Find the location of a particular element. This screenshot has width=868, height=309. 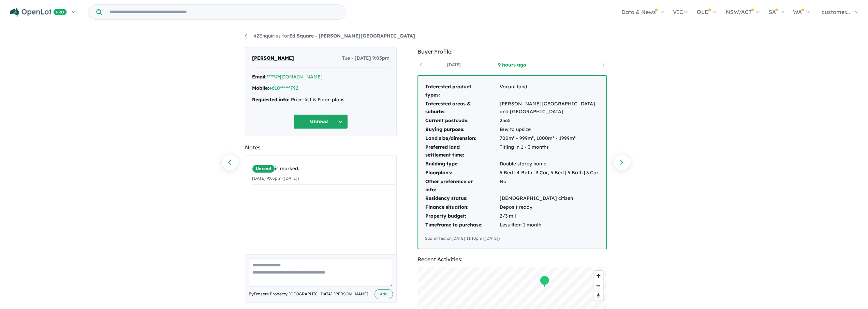

td: Residency status: is located at coordinates (462, 199).